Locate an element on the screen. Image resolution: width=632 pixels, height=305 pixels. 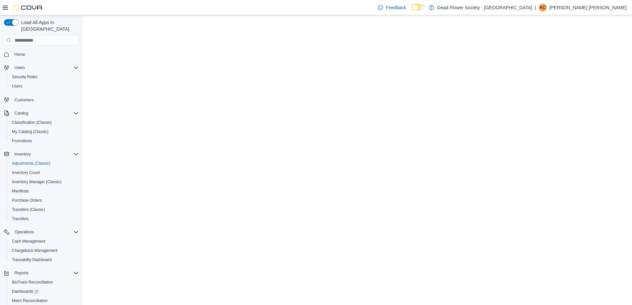
a: Transfers (Classic) is located at coordinates (28, 210).